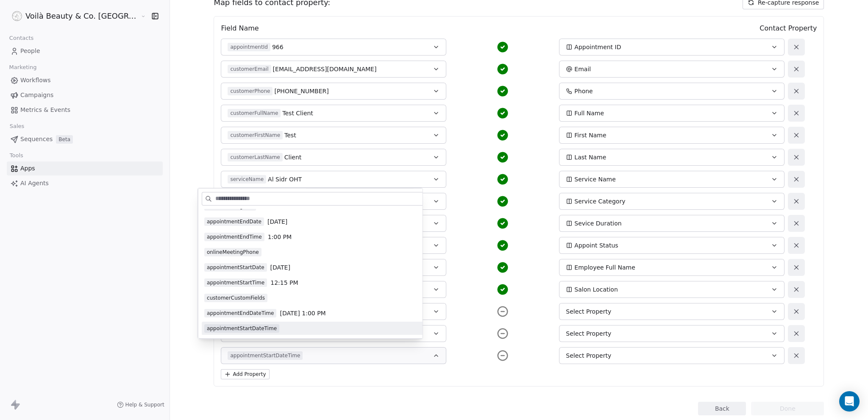  I want to click on span: Last Name, so click(590, 157).